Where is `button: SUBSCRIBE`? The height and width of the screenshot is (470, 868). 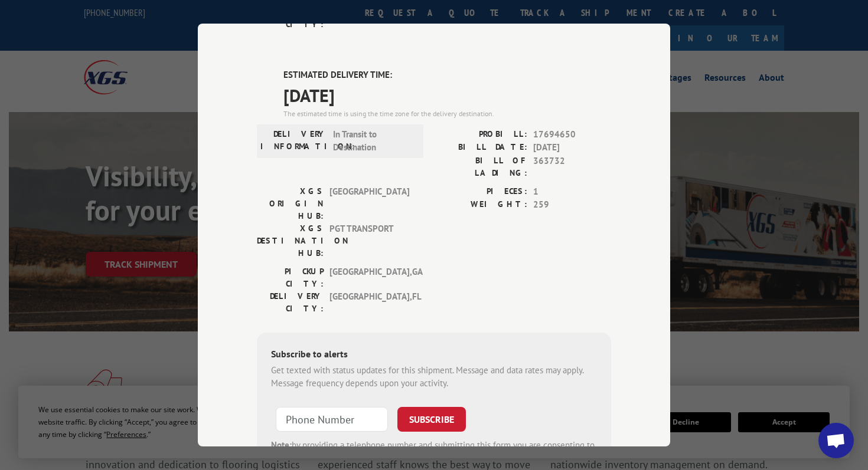
button: SUBSCRIBE is located at coordinates (432, 419).